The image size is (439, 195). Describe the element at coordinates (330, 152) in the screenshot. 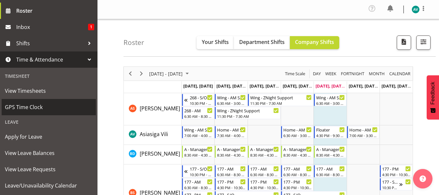

I see `div: Barbara Dunlop"s event - A - Manager Begin From Friday, August 29, 2025 at 8:30:00 AM GMT+12:00 E...` at that location.